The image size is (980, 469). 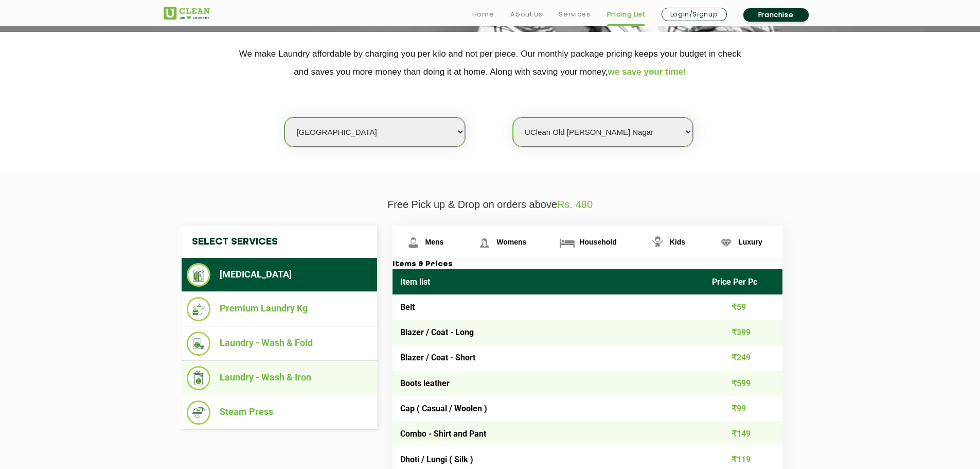 What do you see at coordinates (484, 242) in the screenshot?
I see `img: Womens` at bounding box center [484, 242].